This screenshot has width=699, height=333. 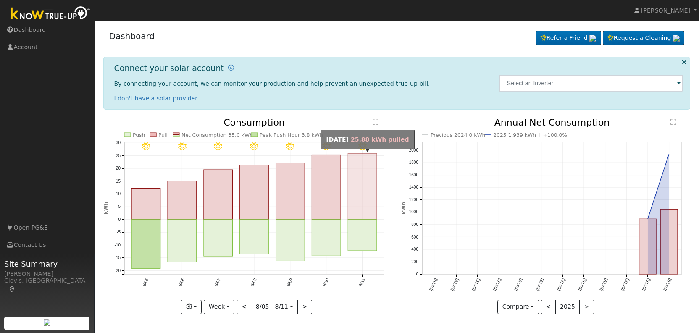 I want to click on text: 200, so click(x=415, y=262).